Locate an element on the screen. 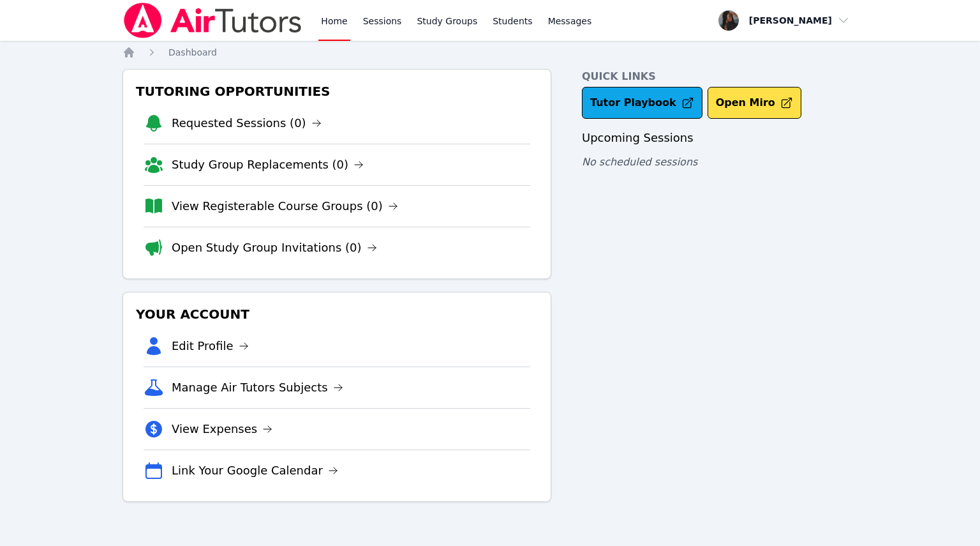 This screenshot has height=546, width=980. img: Air Tutors is located at coordinates (212, 21).